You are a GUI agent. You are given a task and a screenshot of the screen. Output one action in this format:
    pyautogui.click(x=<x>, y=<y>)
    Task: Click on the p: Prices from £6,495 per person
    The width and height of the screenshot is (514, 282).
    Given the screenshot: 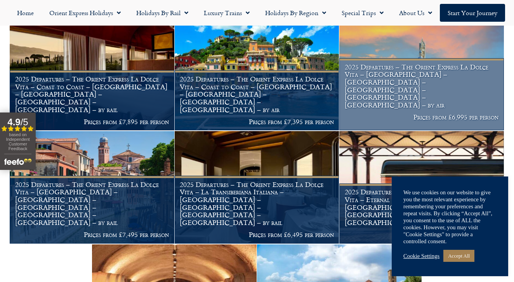 What is the action you would take?
    pyautogui.click(x=257, y=235)
    